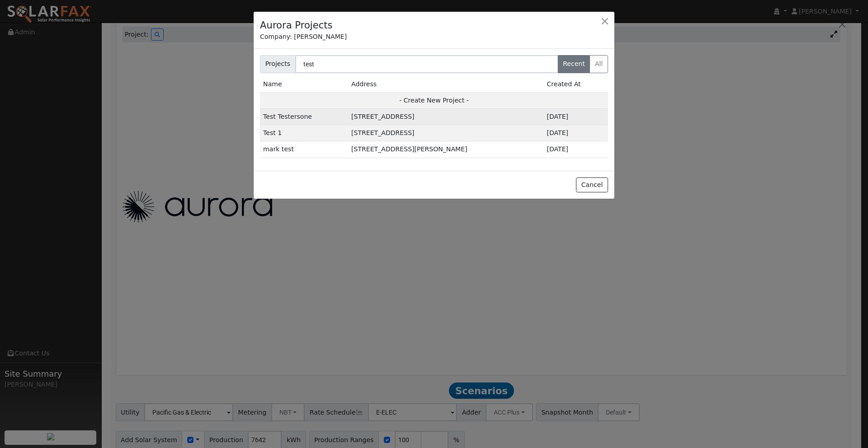  Describe the element at coordinates (576, 84) in the screenshot. I see `td: Created At` at that location.